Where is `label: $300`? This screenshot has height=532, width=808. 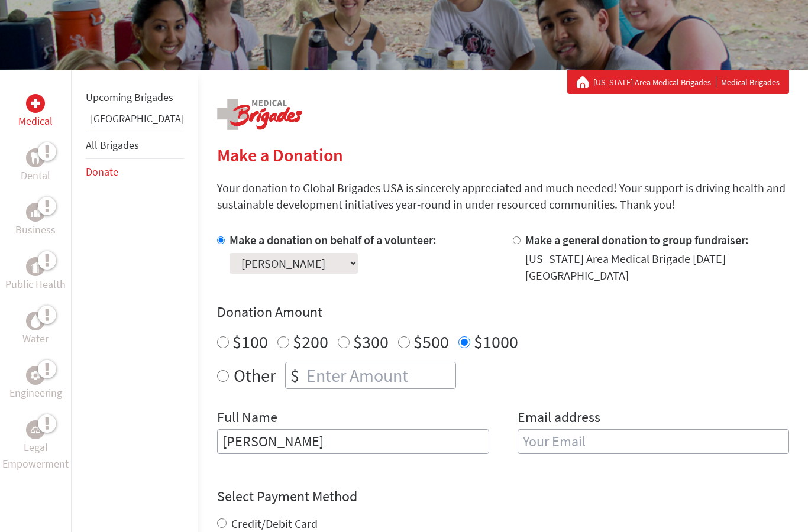
label: $300 is located at coordinates (371, 342).